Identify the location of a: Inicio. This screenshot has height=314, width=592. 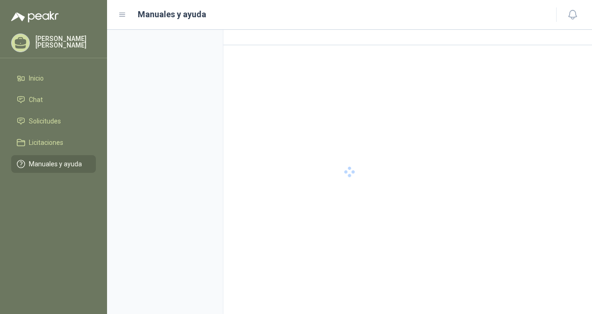
(54, 78).